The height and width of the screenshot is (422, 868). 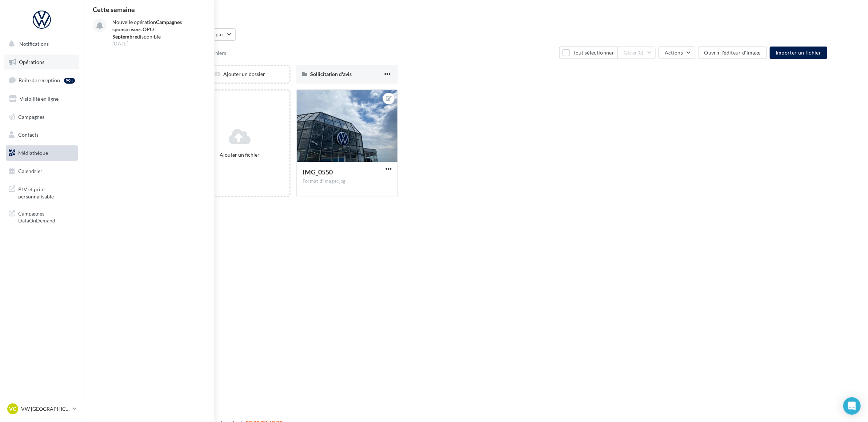 I want to click on button: Notifications, so click(x=40, y=44).